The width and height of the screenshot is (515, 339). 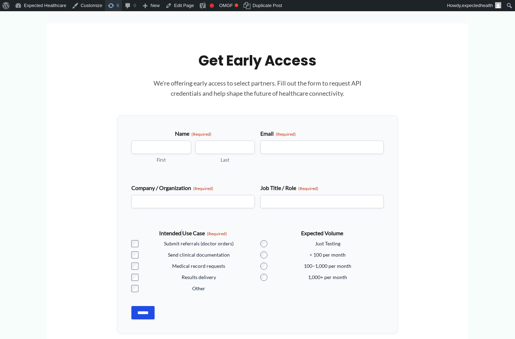 What do you see at coordinates (212, 6) in the screenshot?
I see `div: Focus keyphrase not set` at bounding box center [212, 6].